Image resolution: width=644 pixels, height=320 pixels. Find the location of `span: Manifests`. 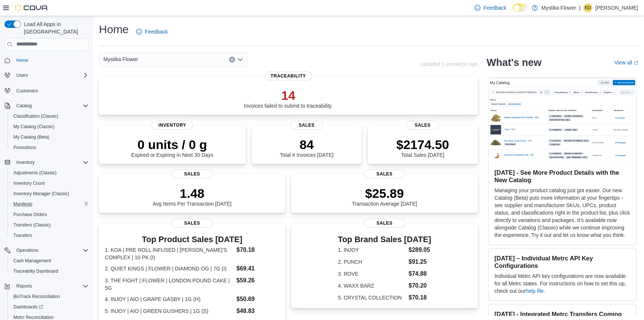

span: Manifests is located at coordinates (23, 204).